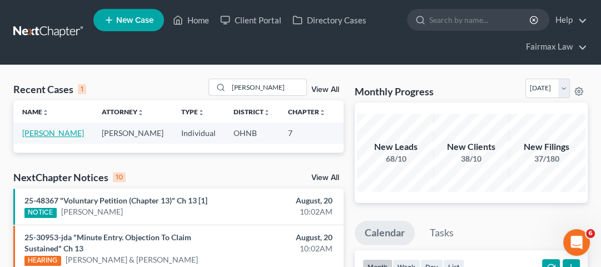  Describe the element at coordinates (199, 132) in the screenshot. I see `td: Individual` at that location.